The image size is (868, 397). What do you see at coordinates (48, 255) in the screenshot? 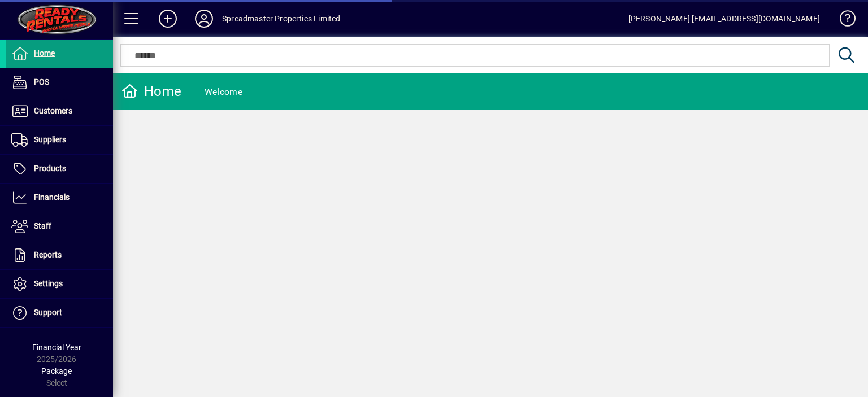
I see `span: Reports` at bounding box center [48, 255].